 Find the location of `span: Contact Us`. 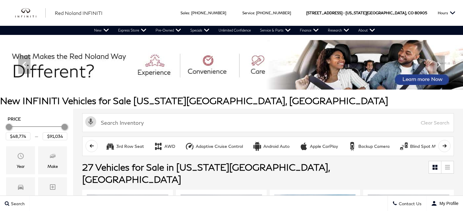

span: Contact Us is located at coordinates (409, 204).